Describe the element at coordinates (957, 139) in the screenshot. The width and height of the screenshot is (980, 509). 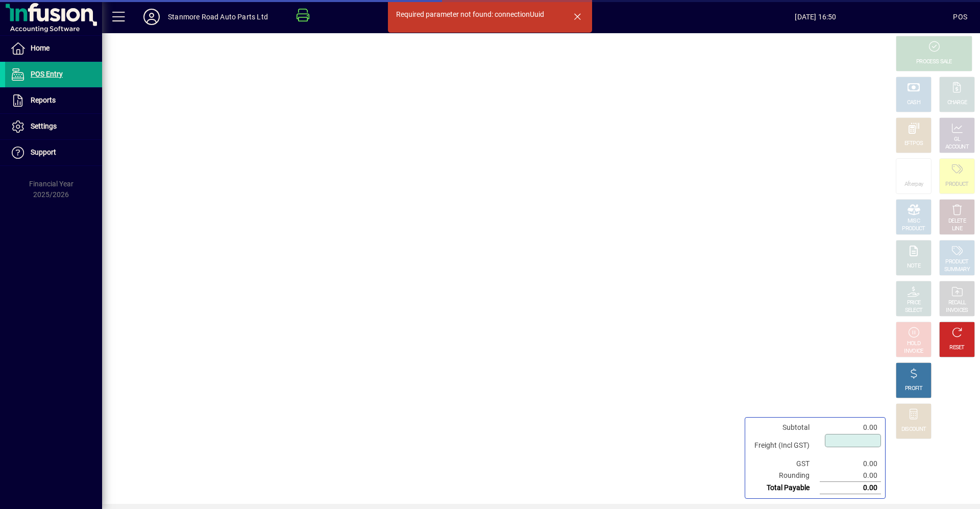
I see `div: GL` at that location.